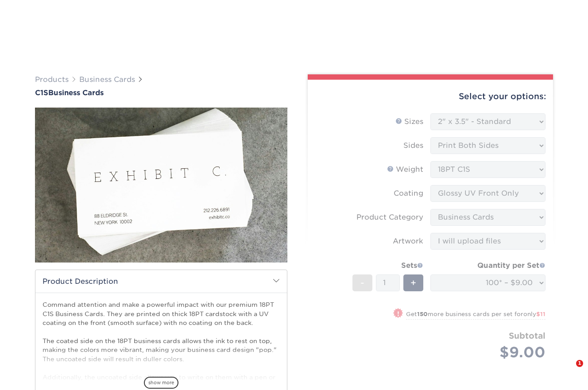 The height and width of the screenshot is (390, 588). What do you see at coordinates (580, 363) in the screenshot?
I see `span: 1` at bounding box center [580, 363].